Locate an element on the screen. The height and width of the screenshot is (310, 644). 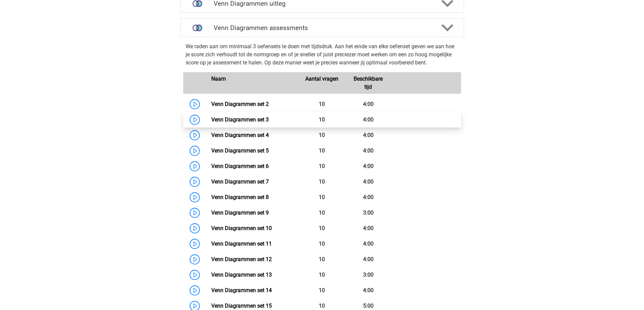
div: Naam is located at coordinates (252, 83).